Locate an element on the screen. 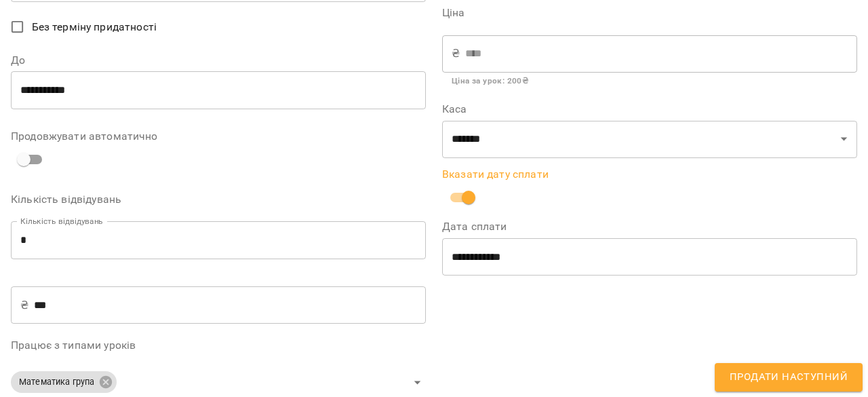 The width and height of the screenshot is (868, 397). div: Математика група is located at coordinates (64, 382).